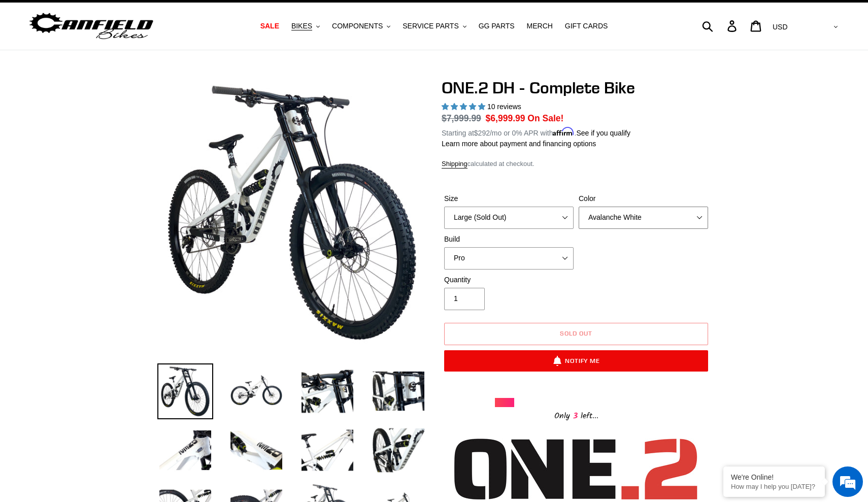 This screenshot has width=868, height=502. Describe the element at coordinates (586, 26) in the screenshot. I see `a: GIFT CARDS` at that location.